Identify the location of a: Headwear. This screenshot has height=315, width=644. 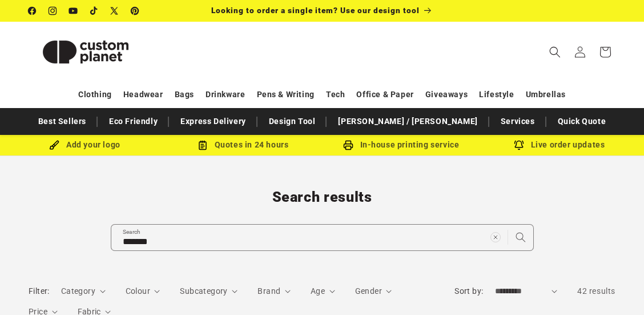
(143, 94).